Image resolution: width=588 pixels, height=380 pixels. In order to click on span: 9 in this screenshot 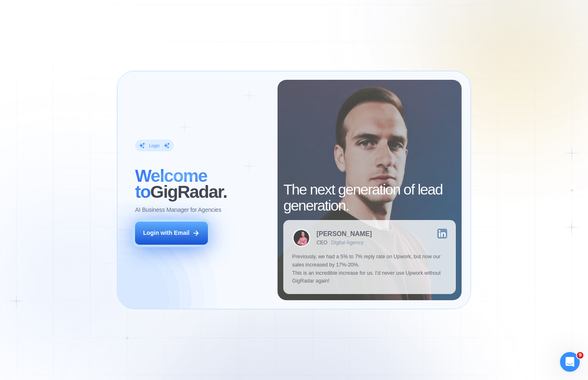, I will do `click(580, 356)`.